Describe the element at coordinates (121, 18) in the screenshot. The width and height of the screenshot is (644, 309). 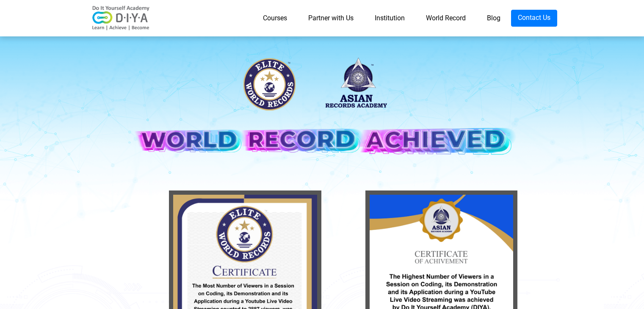
I see `img: logo-v2.png` at that location.